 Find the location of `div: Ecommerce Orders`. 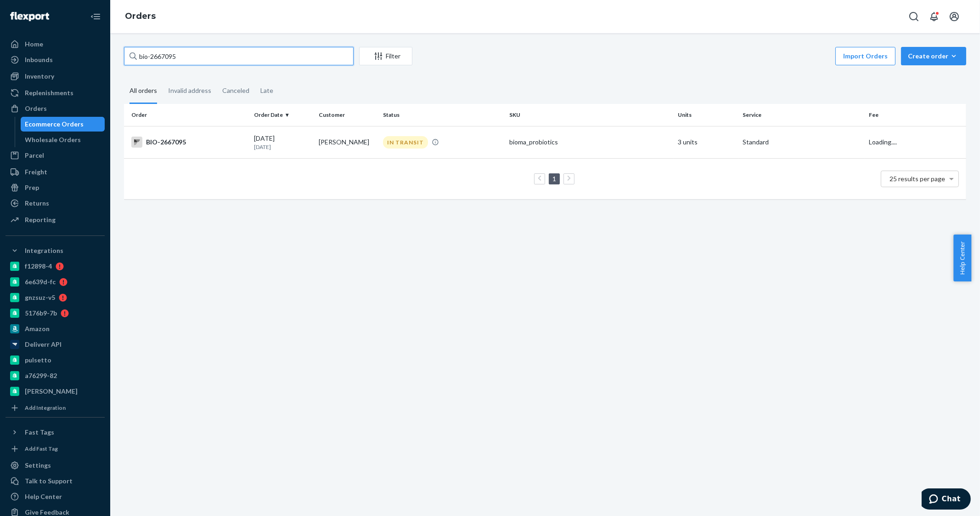

div: Ecommerce Orders is located at coordinates (55, 124).